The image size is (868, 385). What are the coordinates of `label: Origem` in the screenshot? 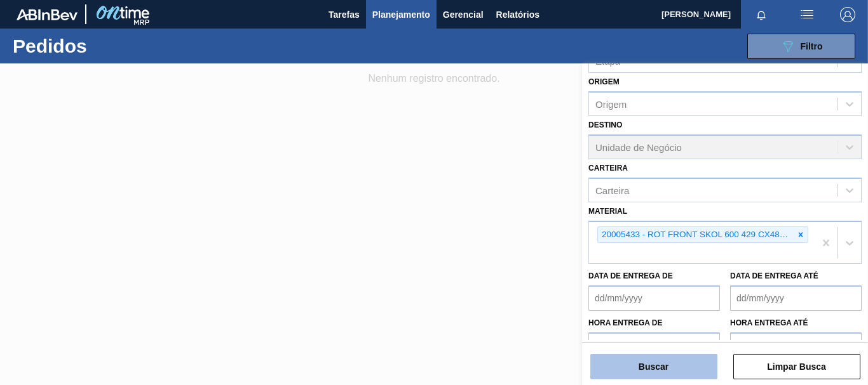 It's located at (604, 82).